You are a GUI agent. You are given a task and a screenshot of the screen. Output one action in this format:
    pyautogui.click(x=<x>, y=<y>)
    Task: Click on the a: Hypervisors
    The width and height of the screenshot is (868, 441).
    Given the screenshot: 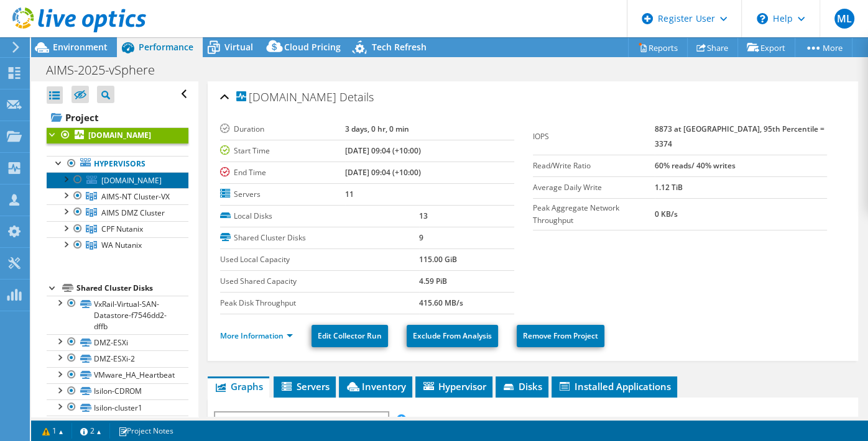 What is the action you would take?
    pyautogui.click(x=118, y=164)
    